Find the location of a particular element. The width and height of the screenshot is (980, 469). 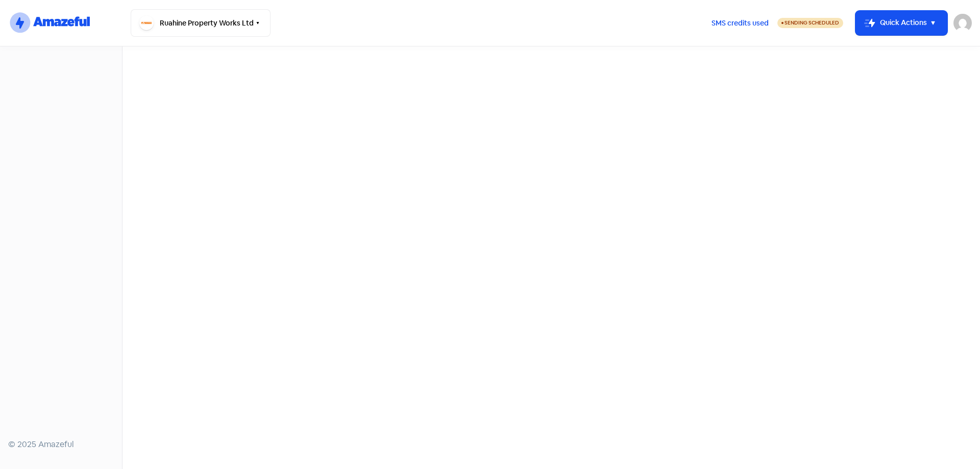

a: SMS credits used is located at coordinates (741, 21).